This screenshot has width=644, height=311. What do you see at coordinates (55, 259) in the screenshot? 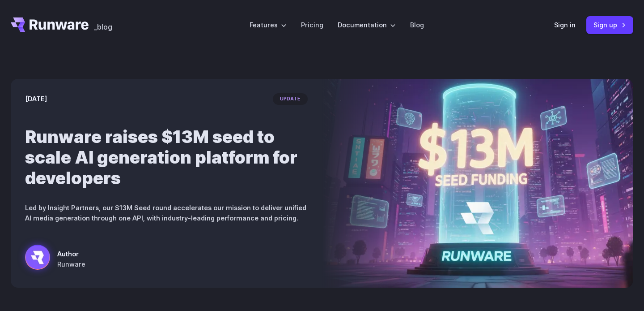
I see `a: Futuristic city scene with neon lights showing Runware announcement of $13M seed funding in large...` at bounding box center [55, 259].